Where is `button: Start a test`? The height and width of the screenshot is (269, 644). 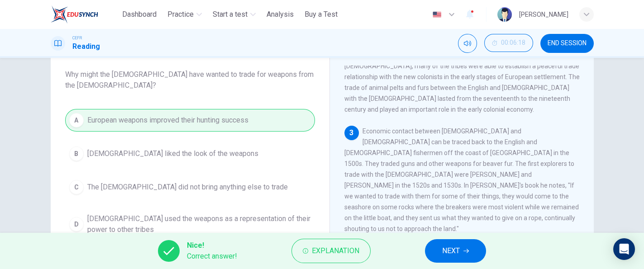
button: Start a test is located at coordinates (234, 15).